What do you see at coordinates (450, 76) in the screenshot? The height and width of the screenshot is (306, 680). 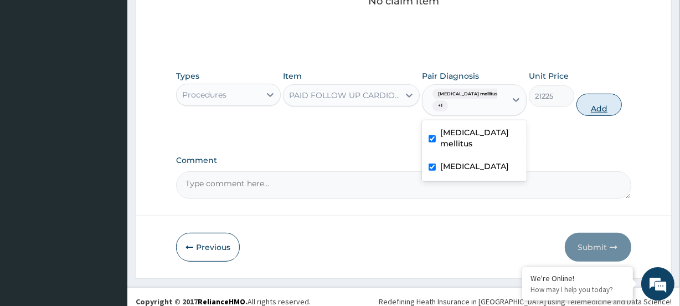 I see `label: Pair Diagnosis` at bounding box center [450, 76].